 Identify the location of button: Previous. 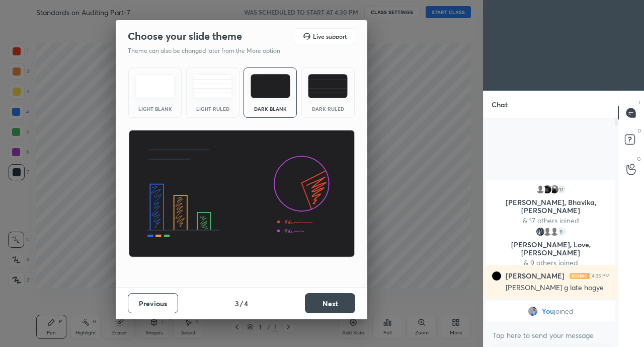
(153, 303).